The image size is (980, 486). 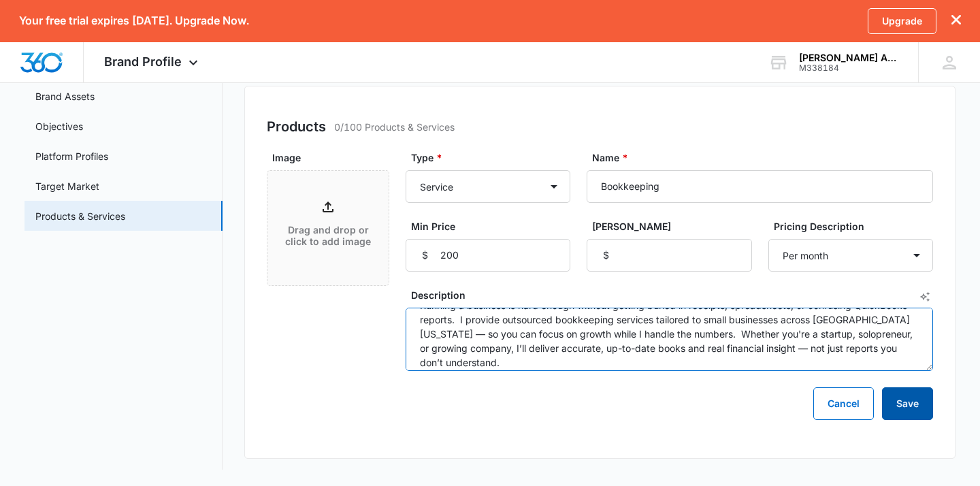 I want to click on div: account name, so click(x=849, y=58).